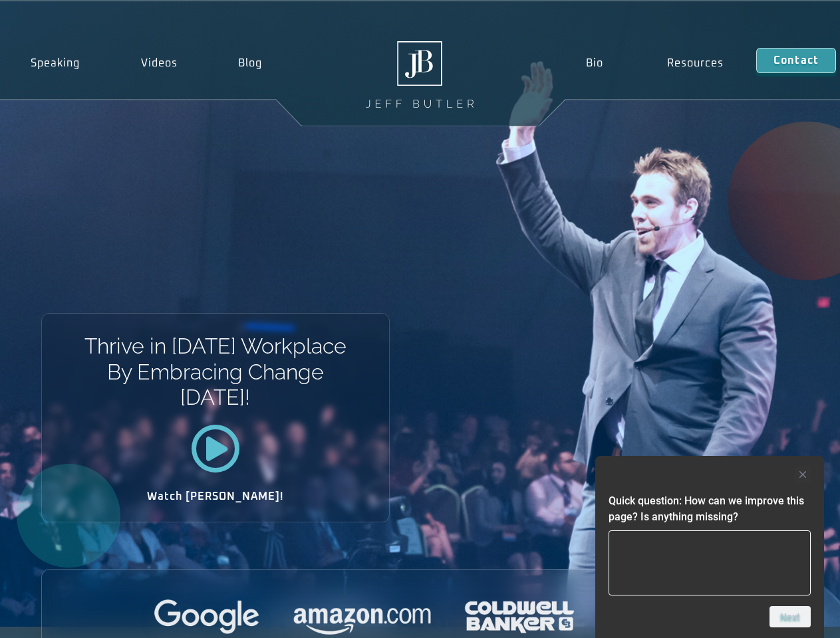 The image size is (840, 638). What do you see at coordinates (710, 509) in the screenshot?
I see `h2: Quick question: How can we improve this page? Is anything missing?` at bounding box center [710, 509].